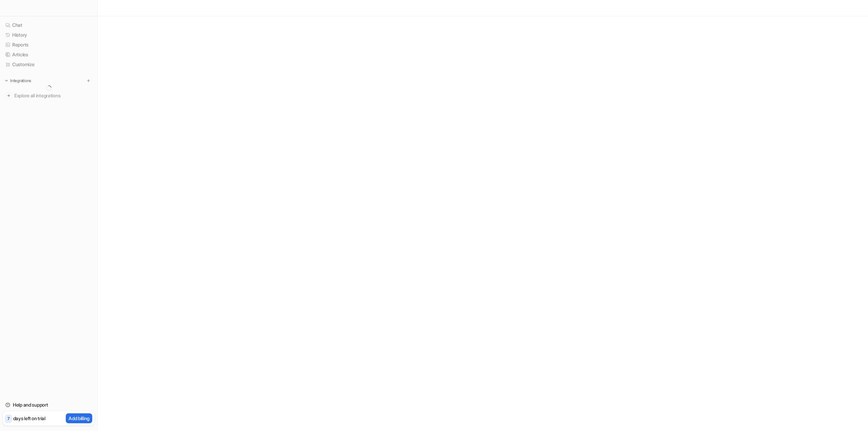 This screenshot has width=868, height=431. Describe the element at coordinates (8, 95) in the screenshot. I see `img: explore all integrations` at that location.